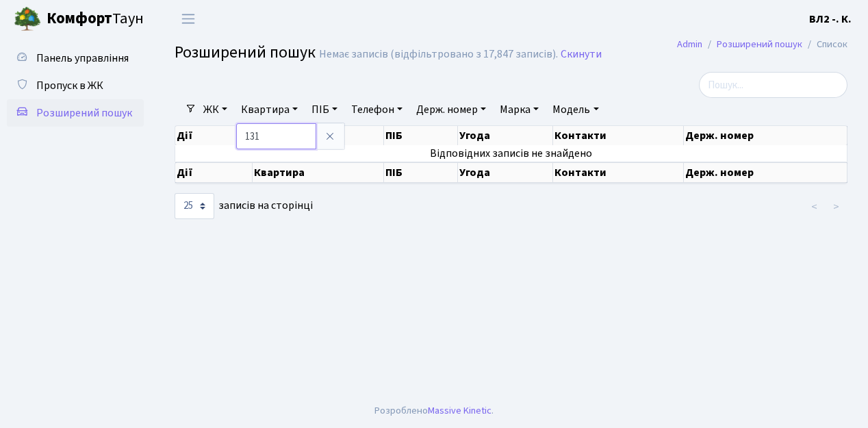 The width and height of the screenshot is (868, 428). I want to click on li: Список, so click(825, 45).